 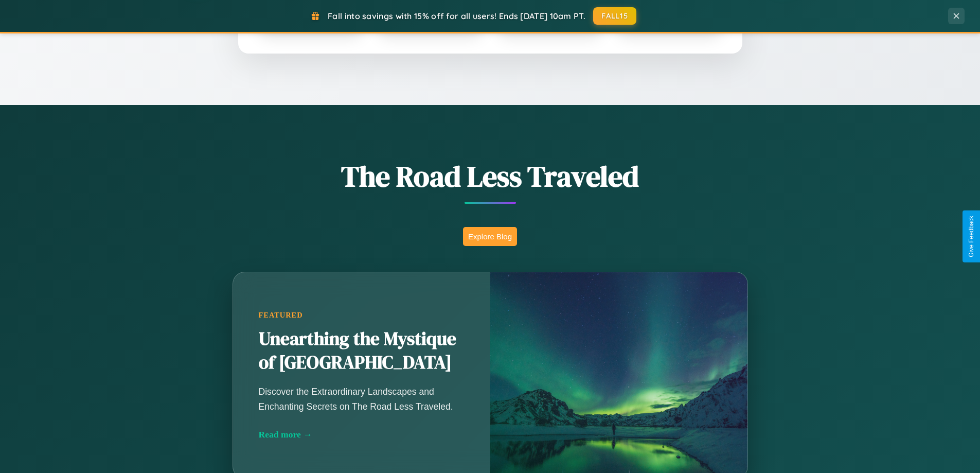 I want to click on button: FALL15, so click(x=615, y=16).